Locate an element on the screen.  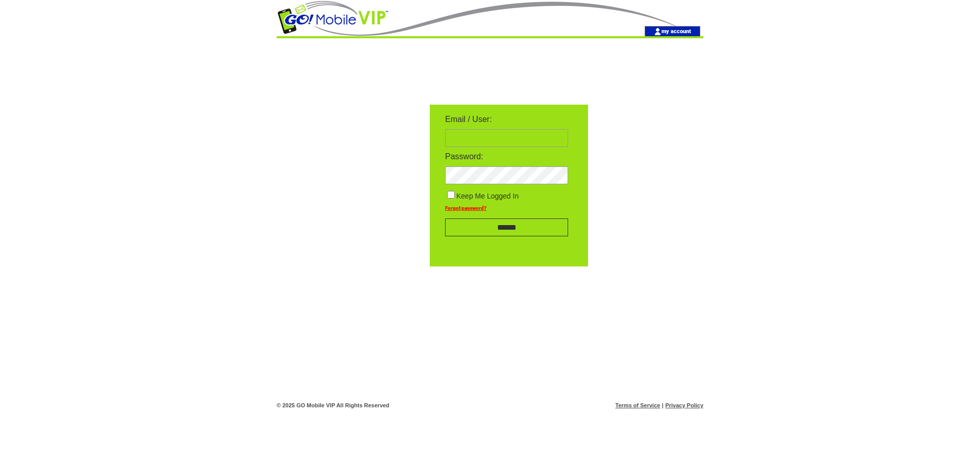
a: Forgot password? is located at coordinates (465, 208).